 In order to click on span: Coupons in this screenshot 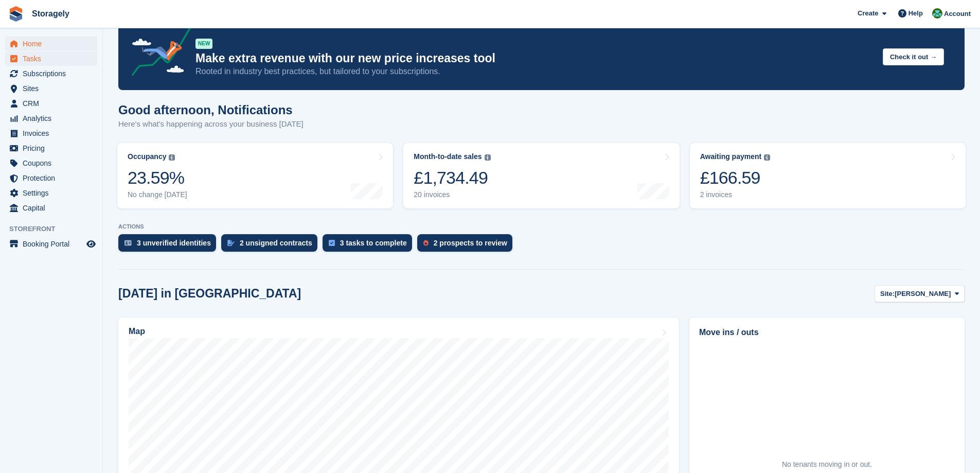, I will do `click(53, 163)`.